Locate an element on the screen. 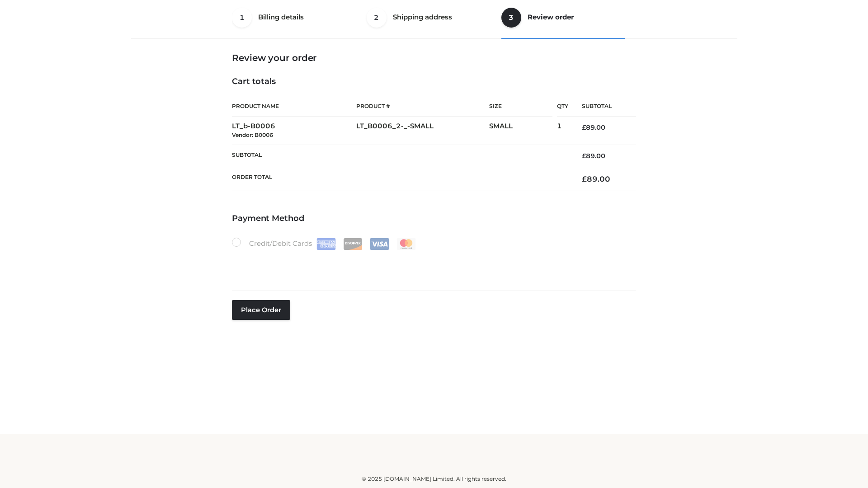 This screenshot has width=868, height=488. h4: Payment Method is located at coordinates (434, 219).